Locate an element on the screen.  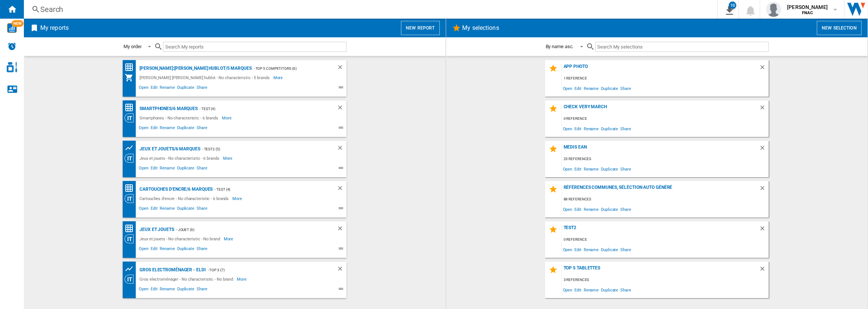
button: New selection is located at coordinates (839, 28).